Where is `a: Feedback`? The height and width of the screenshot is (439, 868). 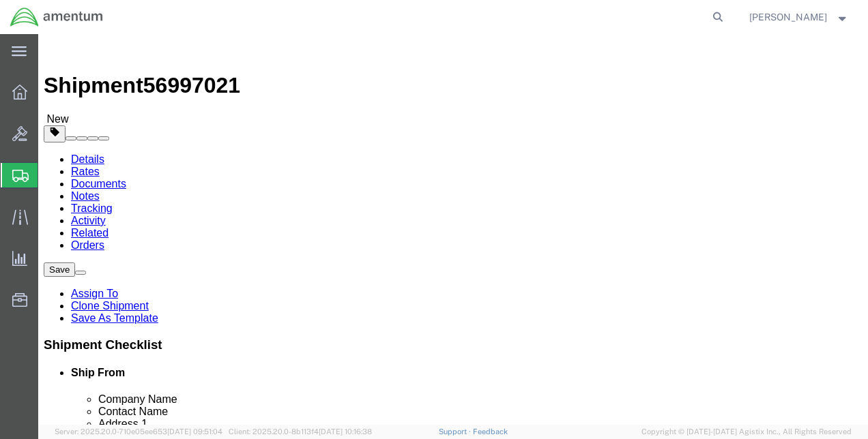 a: Feedback is located at coordinates (490, 432).